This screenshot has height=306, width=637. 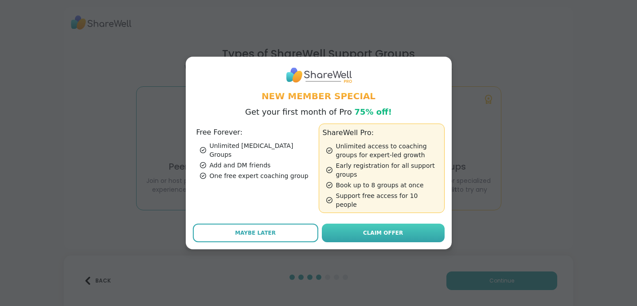 I want to click on span: 75% off!, so click(x=373, y=112).